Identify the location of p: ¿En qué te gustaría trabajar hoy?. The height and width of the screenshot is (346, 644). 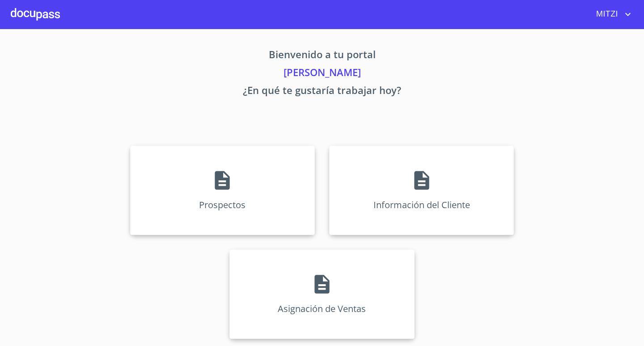
(322, 92).